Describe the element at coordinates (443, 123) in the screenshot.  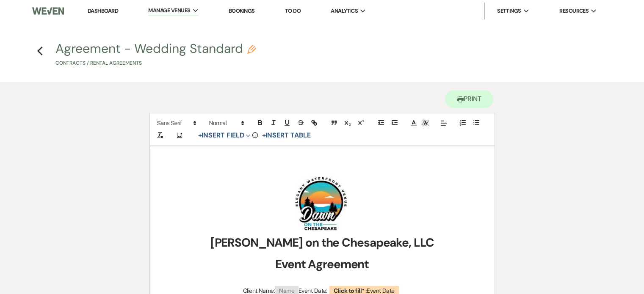
I see `span: Alignment` at that location.